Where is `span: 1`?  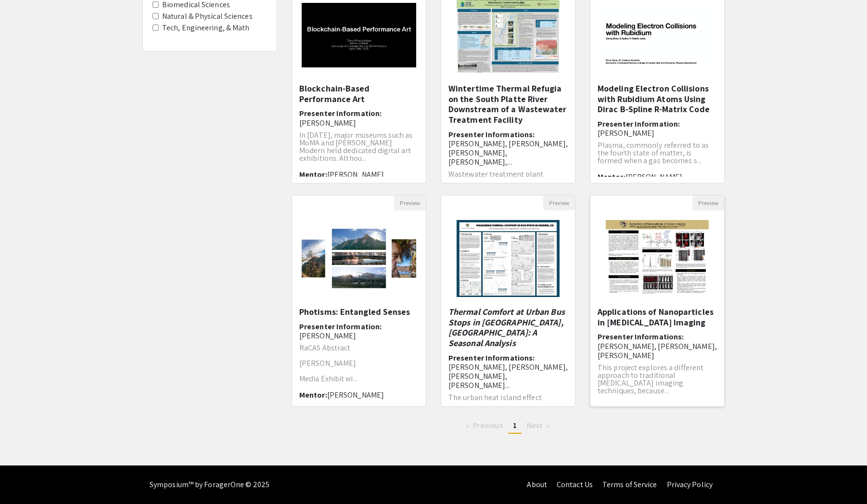
span: 1 is located at coordinates (515, 425).